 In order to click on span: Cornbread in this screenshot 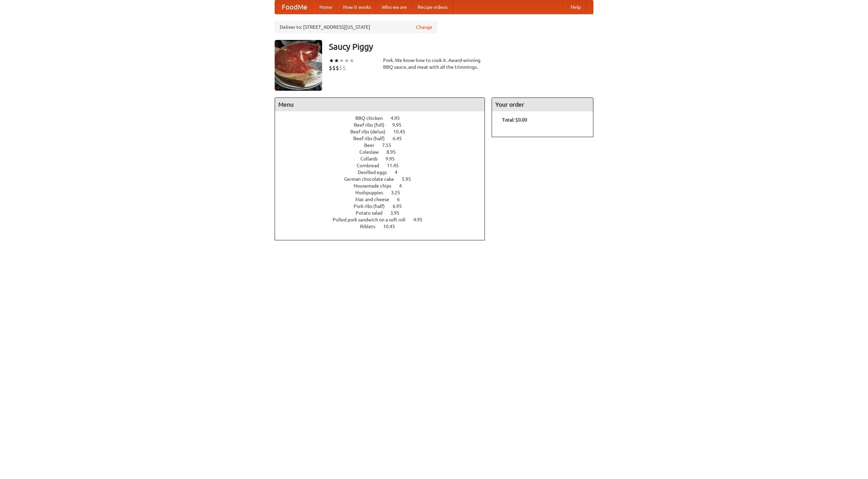, I will do `click(371, 165)`.